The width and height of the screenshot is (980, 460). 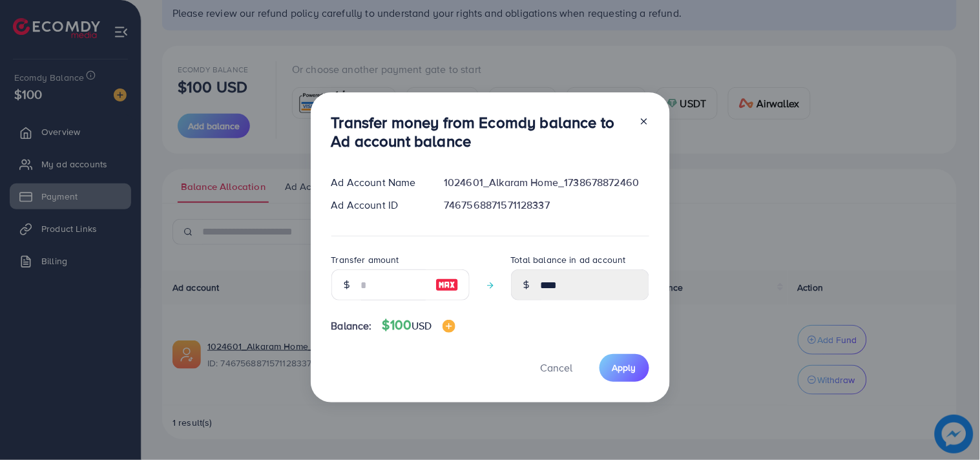 I want to click on button: Cancel, so click(x=557, y=367).